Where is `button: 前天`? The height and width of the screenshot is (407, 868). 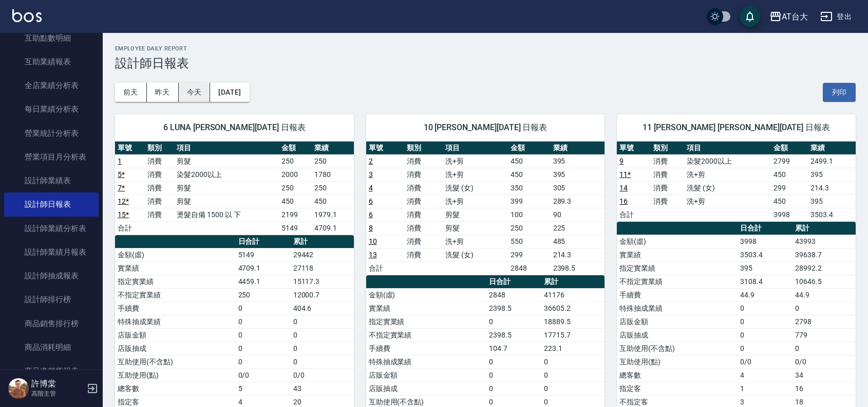
button: 前天 is located at coordinates (131, 92).